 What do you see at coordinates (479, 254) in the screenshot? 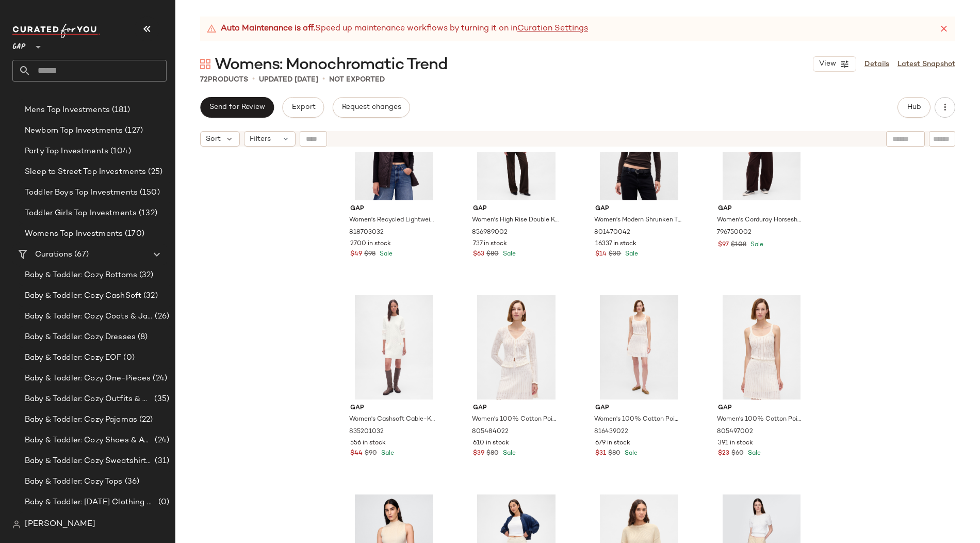
I see `span: $63` at bounding box center [479, 254].